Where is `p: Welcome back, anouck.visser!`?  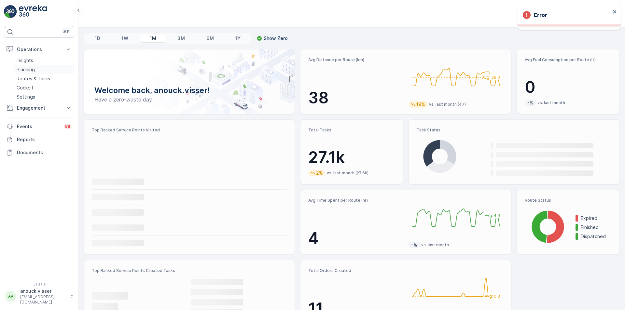 p: Welcome back, anouck.visser! is located at coordinates (189, 91).